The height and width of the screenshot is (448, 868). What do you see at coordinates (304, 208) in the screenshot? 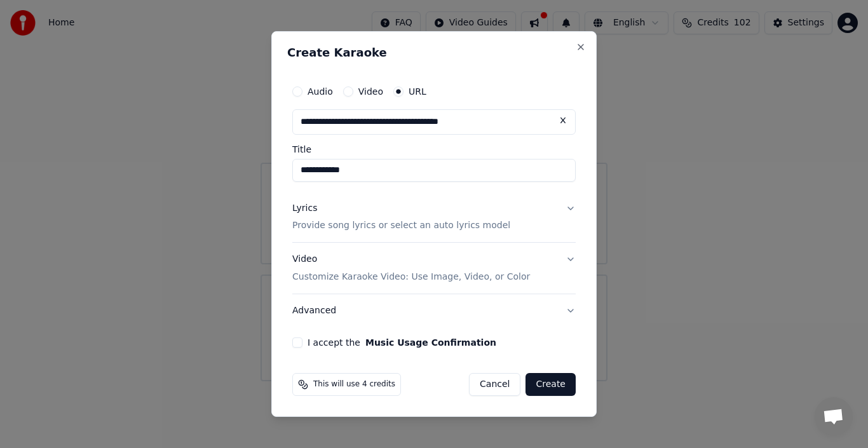
I see `div: Lyrics` at bounding box center [304, 208].